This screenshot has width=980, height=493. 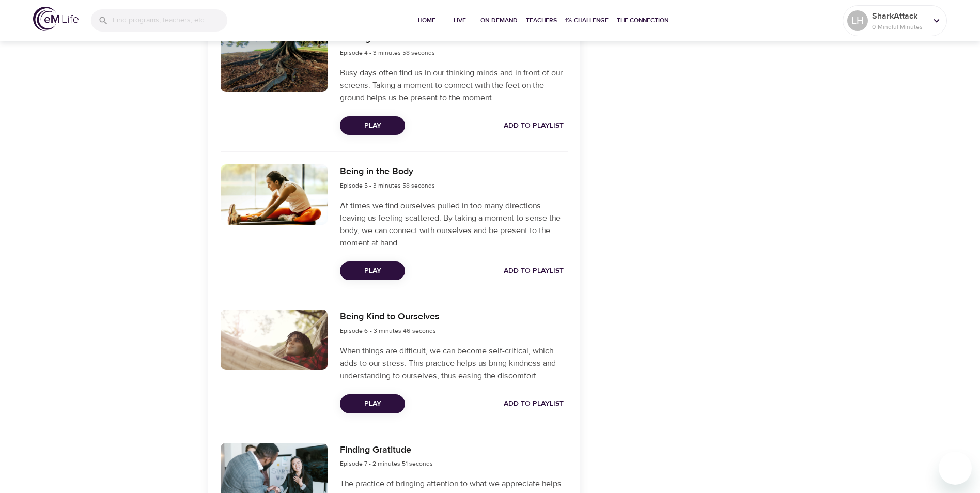 I want to click on p: SharkAttack, so click(x=899, y=16).